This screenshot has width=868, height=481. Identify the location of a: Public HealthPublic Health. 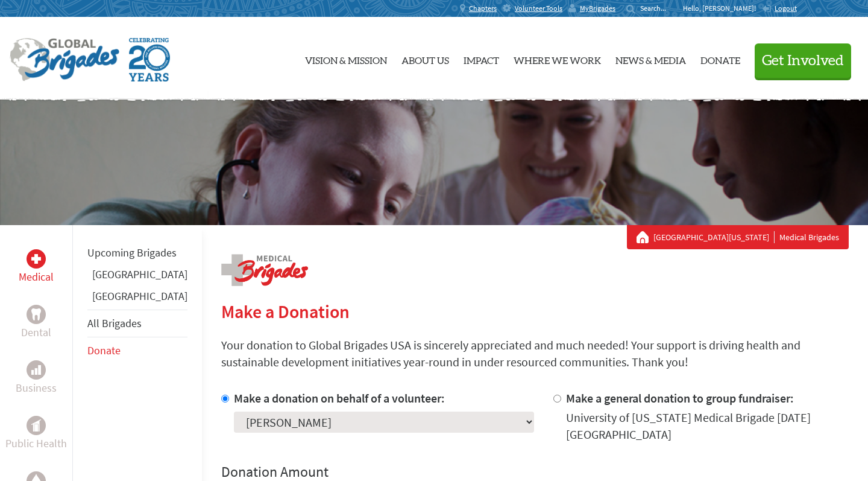
(36, 434).